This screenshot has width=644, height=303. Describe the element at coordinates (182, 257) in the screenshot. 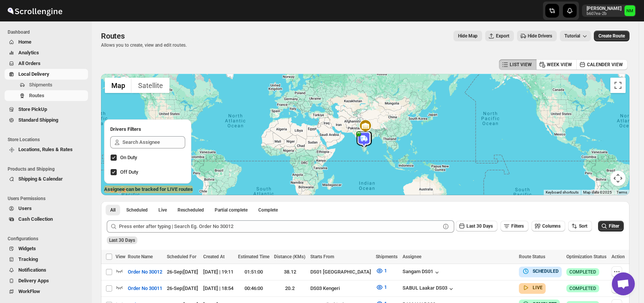

I see `span: Scheduled For` at that location.